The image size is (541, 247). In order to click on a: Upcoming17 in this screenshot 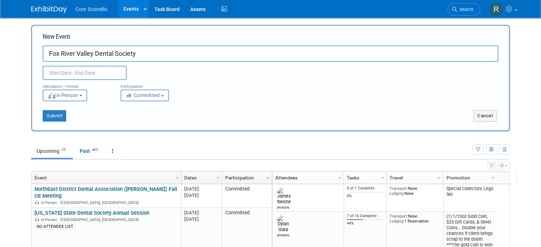, I will do `click(52, 151)`.